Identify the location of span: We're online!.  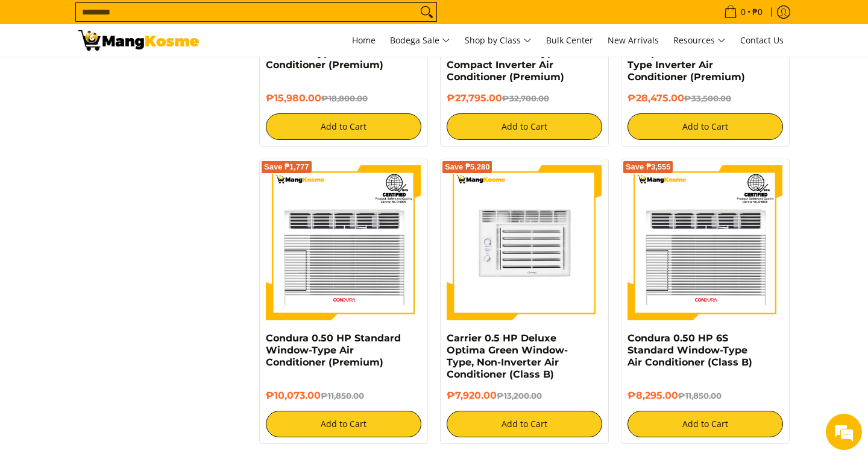
(118, 213).